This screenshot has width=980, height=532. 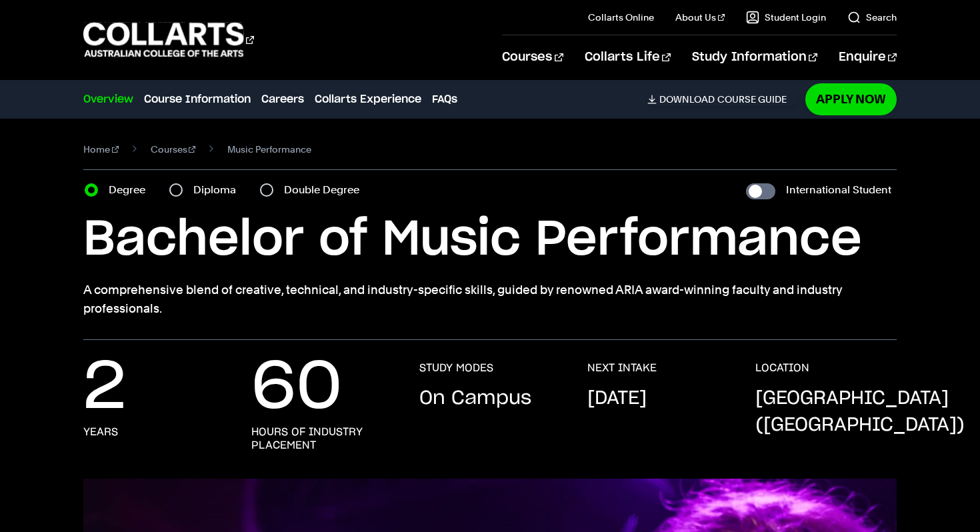 What do you see at coordinates (297, 389) in the screenshot?
I see `p: 60` at bounding box center [297, 389].